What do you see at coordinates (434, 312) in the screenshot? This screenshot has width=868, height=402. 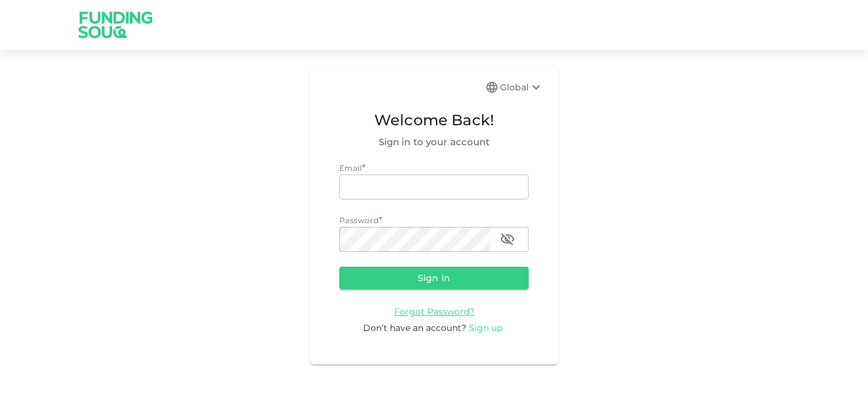 I see `span: Forgot Password?` at bounding box center [434, 312].